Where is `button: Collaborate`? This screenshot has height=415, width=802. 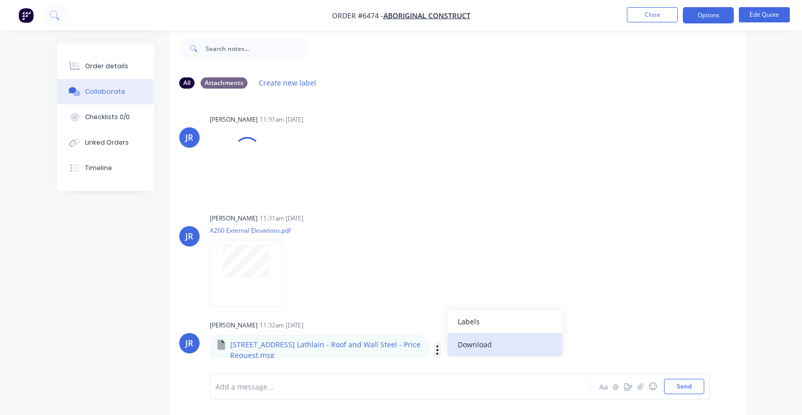 button: Collaborate is located at coordinates (105, 92).